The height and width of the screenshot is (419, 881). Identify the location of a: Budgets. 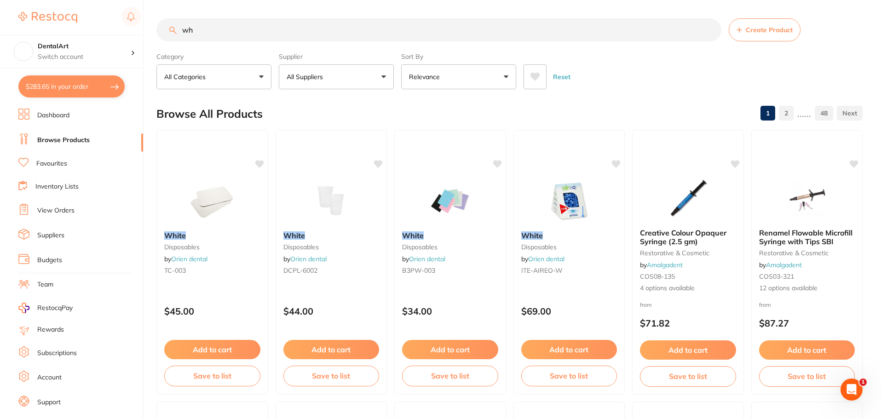
(50, 261).